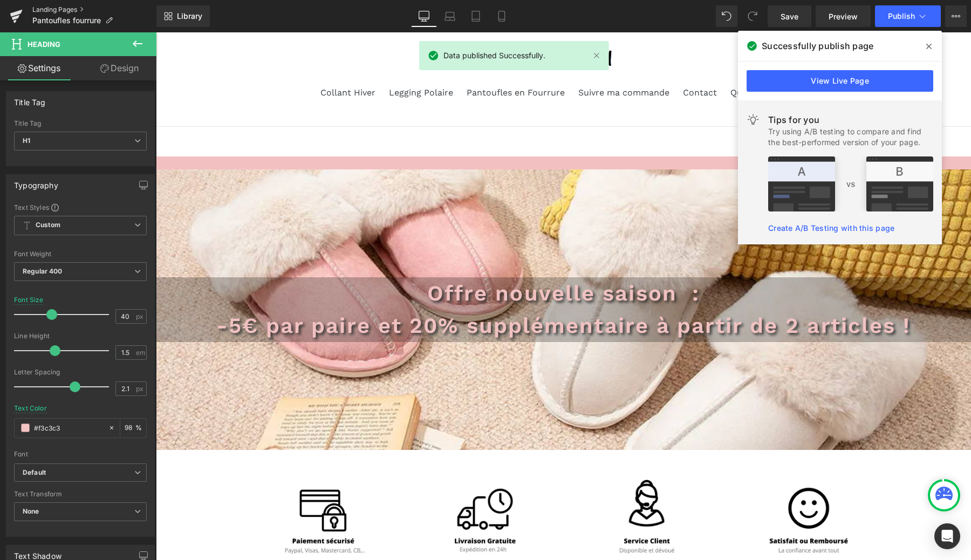 The height and width of the screenshot is (560, 971). I want to click on b: Custom, so click(48, 225).